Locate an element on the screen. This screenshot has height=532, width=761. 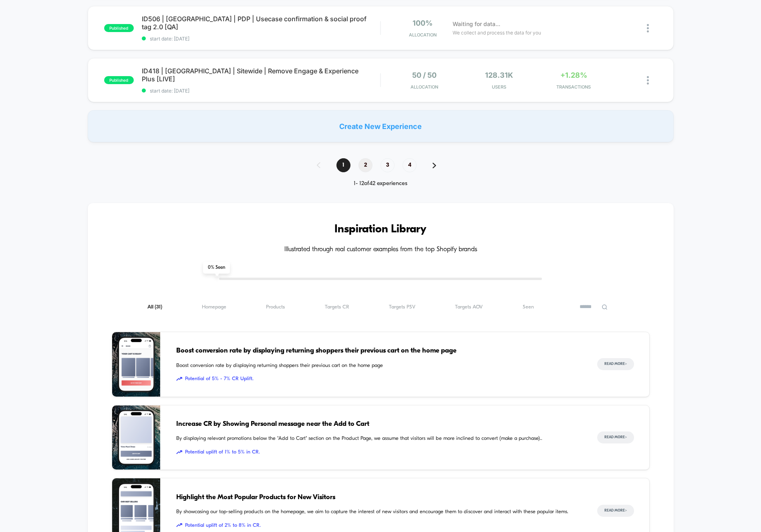
span: Potential uplift of 2% to 8% in CR. is located at coordinates (378, 525).